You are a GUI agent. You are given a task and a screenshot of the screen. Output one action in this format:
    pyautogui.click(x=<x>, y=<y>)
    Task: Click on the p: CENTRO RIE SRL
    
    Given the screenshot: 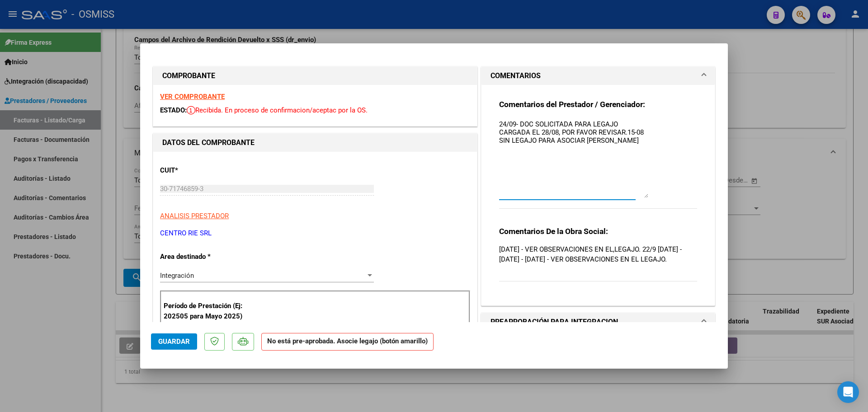 What is the action you would take?
    pyautogui.click(x=315, y=233)
    